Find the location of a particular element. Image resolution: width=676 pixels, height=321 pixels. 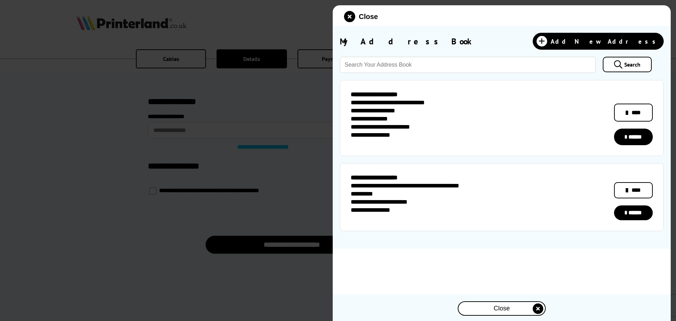

input: Search Your Address Book is located at coordinates (467, 65).